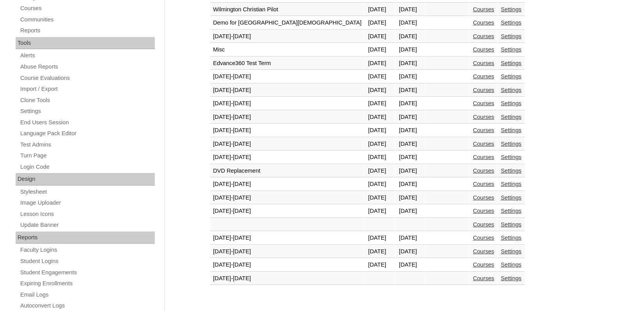  What do you see at coordinates (87, 214) in the screenshot?
I see `a: Lesson Icons` at bounding box center [87, 214].